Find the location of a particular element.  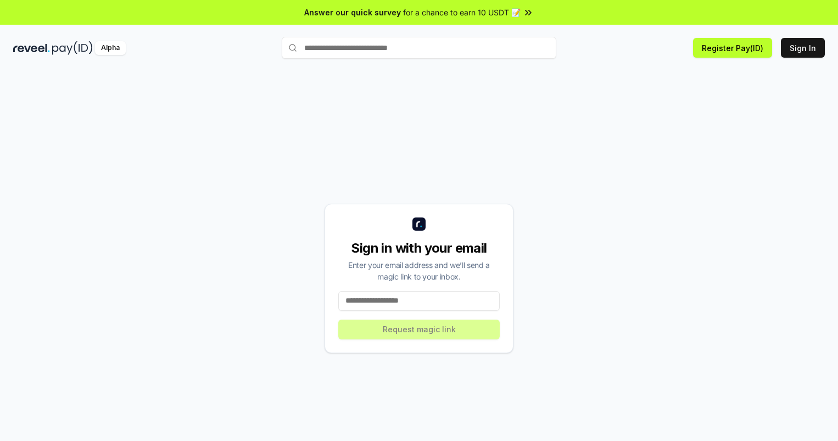

img: reveel_dark is located at coordinates (31, 48).